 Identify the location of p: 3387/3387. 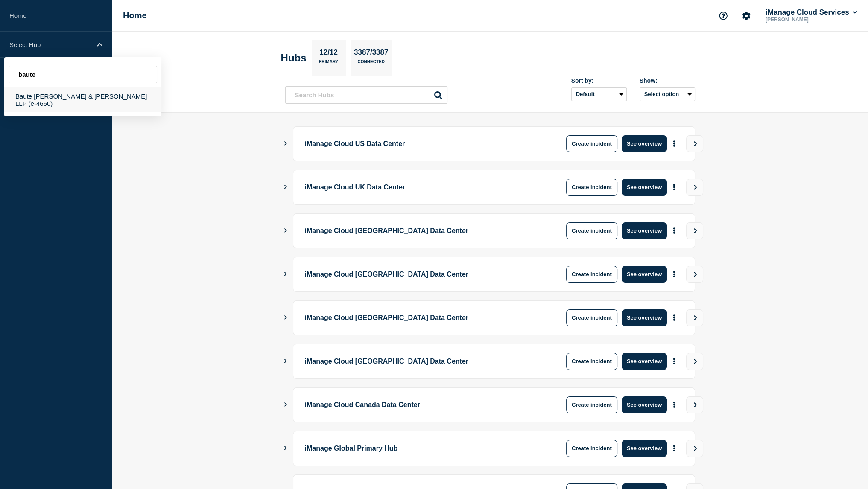
(371, 54).